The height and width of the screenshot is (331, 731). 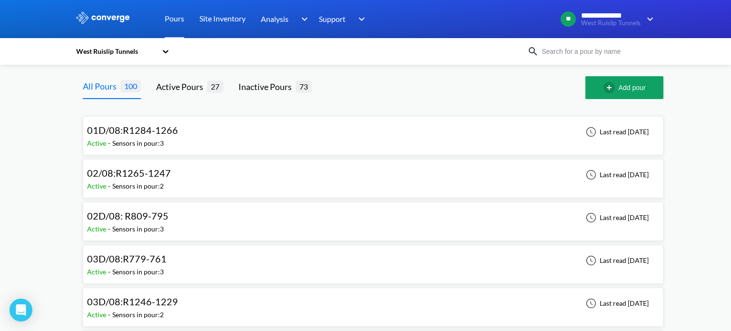 I want to click on div: All Pours, so click(x=101, y=86).